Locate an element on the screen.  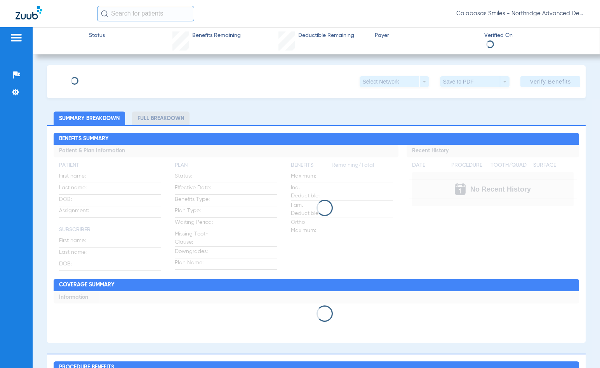
img: Zuub Logo is located at coordinates (29, 12).